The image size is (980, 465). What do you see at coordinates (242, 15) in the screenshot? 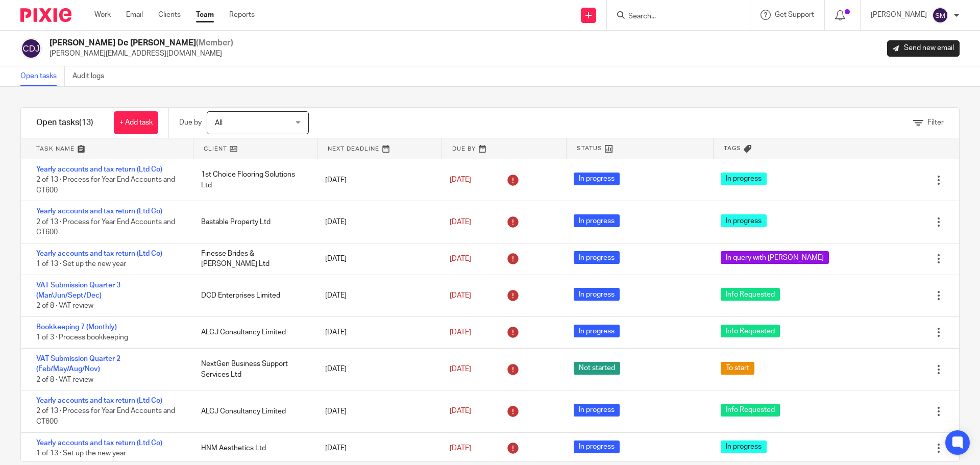
I see `a: Reports` at bounding box center [242, 15].